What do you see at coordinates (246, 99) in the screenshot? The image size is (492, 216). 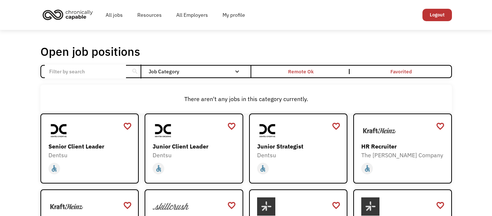 I see `div: There aren't any jobs in this category currently.` at bounding box center [246, 99].